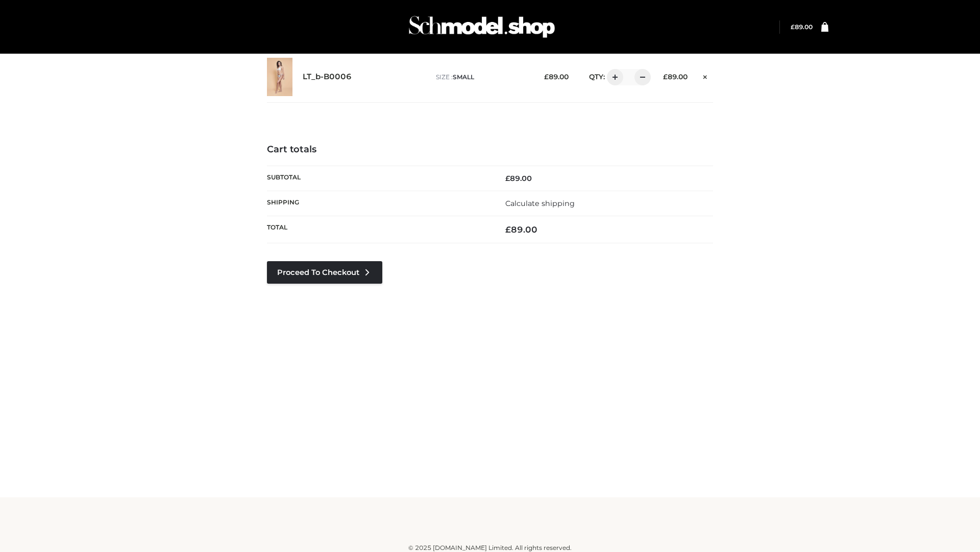 This screenshot has height=552, width=980. Describe the element at coordinates (802, 27) in the screenshot. I see `a: £89.00` at that location.